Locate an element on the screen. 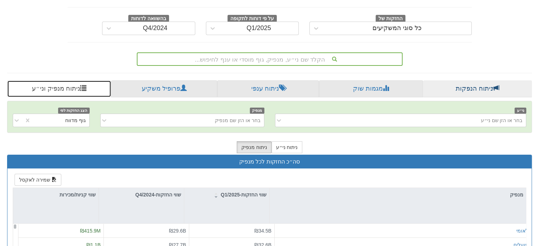  div: מנפיק is located at coordinates (398, 195).